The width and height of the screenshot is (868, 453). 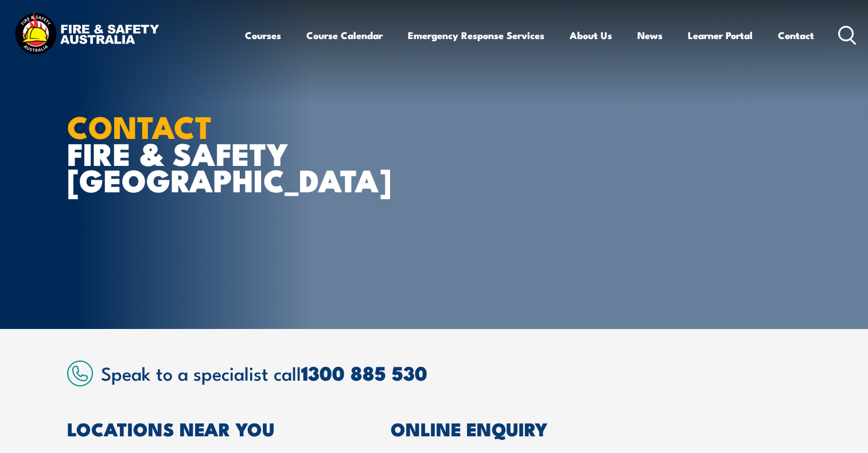 I want to click on a: Emergency Response Services, so click(x=476, y=35).